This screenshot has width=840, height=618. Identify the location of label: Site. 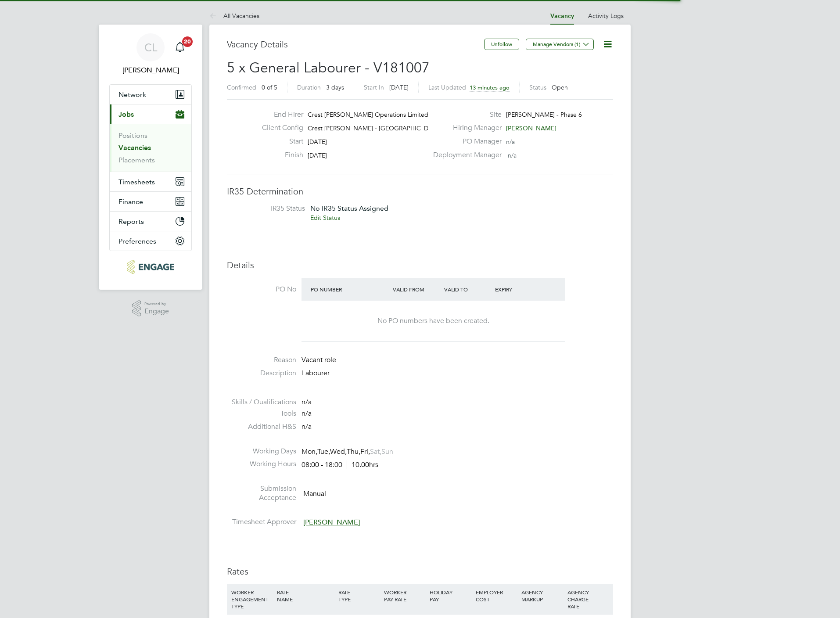
(465, 115).